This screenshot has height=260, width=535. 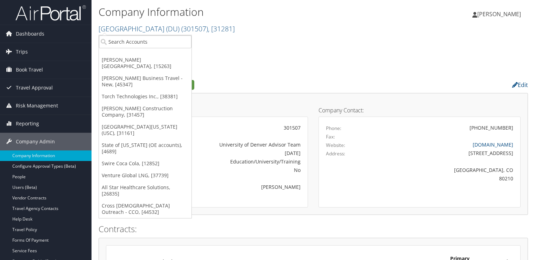 What do you see at coordinates (145, 190) in the screenshot?
I see `a: All Star Healthcare Solutions, [26835]` at bounding box center [145, 190].